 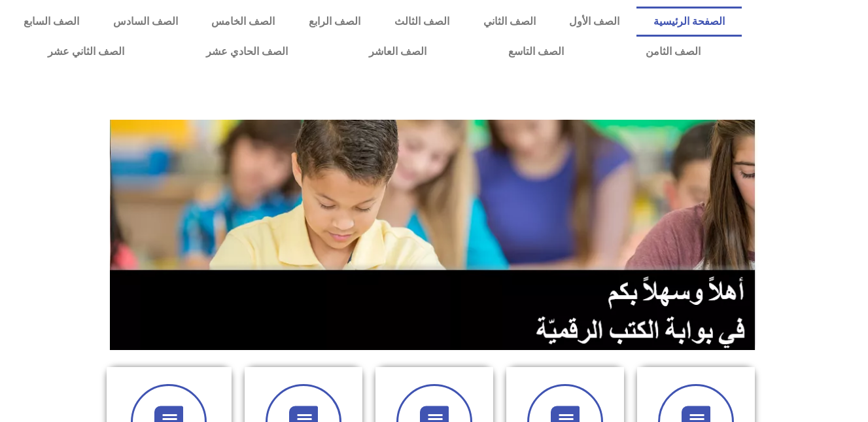 What do you see at coordinates (247, 52) in the screenshot?
I see `a: الصف الحادي عشر` at bounding box center [247, 52].